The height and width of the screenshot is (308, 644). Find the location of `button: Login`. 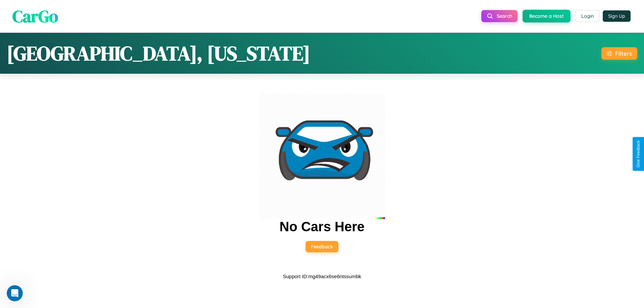

button: Login is located at coordinates (587, 16).